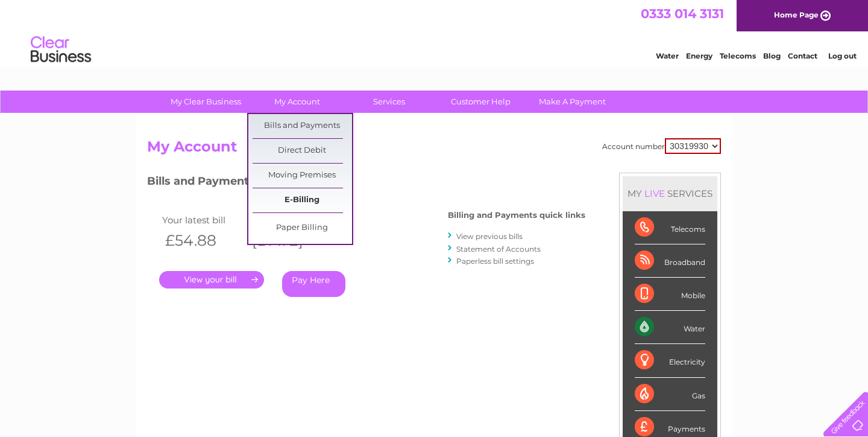 The width and height of the screenshot is (868, 437). I want to click on div: Gas, so click(669, 394).